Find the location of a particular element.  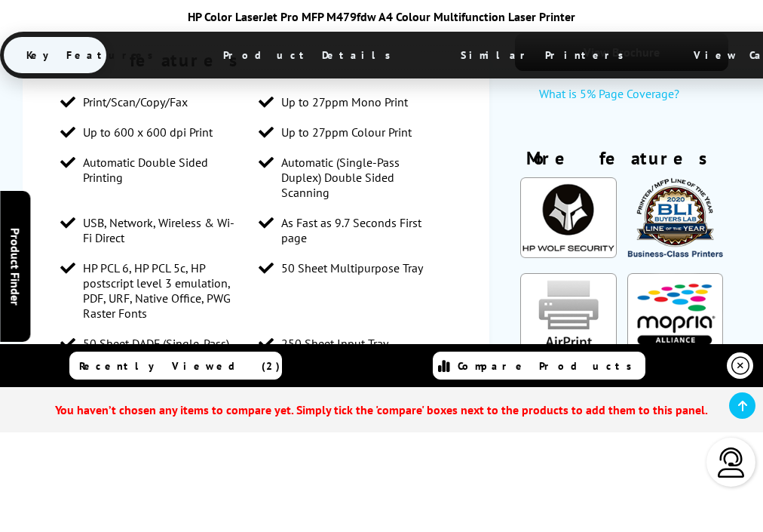

a: Recently Viewed (2) is located at coordinates (176, 365).